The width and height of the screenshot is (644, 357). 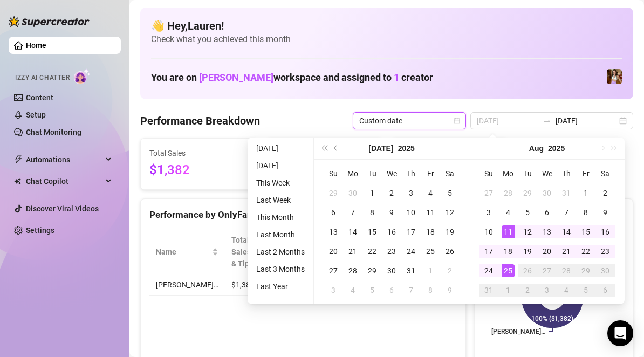 What do you see at coordinates (586, 121) in the screenshot?
I see `input: End date` at bounding box center [586, 121].